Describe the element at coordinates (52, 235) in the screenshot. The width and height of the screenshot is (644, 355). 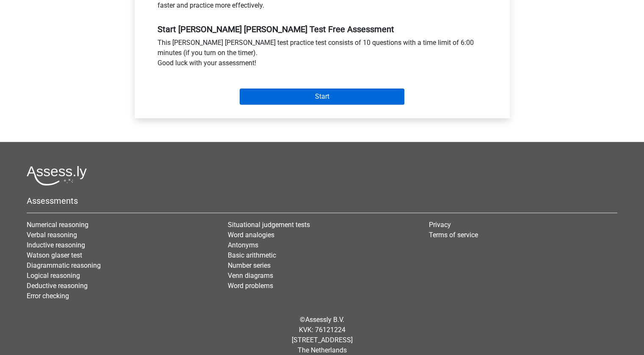
I see `a: Verbal reasoning` at that location.